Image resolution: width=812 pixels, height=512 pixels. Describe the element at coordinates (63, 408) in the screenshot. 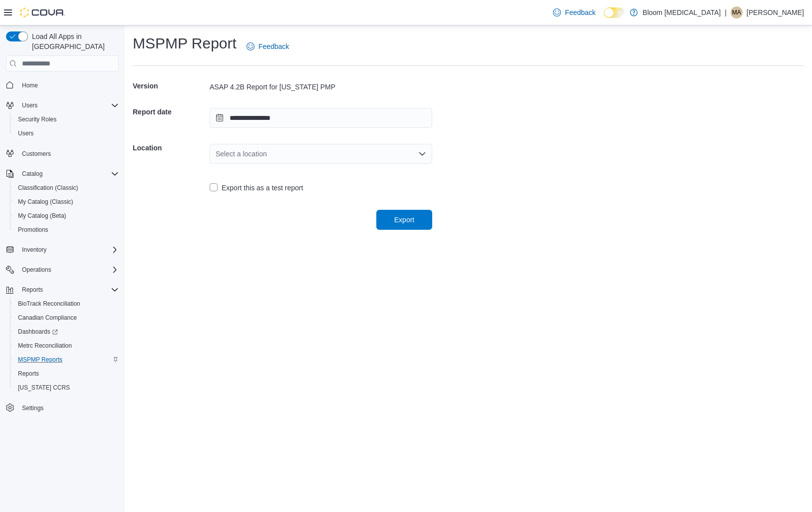

I see `button: Settings` at that location.